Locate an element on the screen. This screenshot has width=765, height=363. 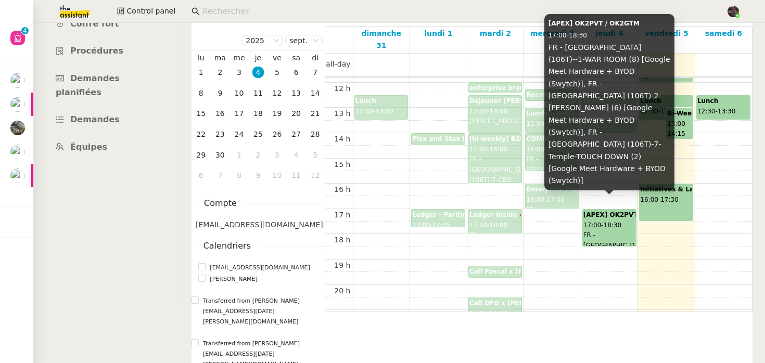
td: 09/09/2025 is located at coordinates (220, 94).